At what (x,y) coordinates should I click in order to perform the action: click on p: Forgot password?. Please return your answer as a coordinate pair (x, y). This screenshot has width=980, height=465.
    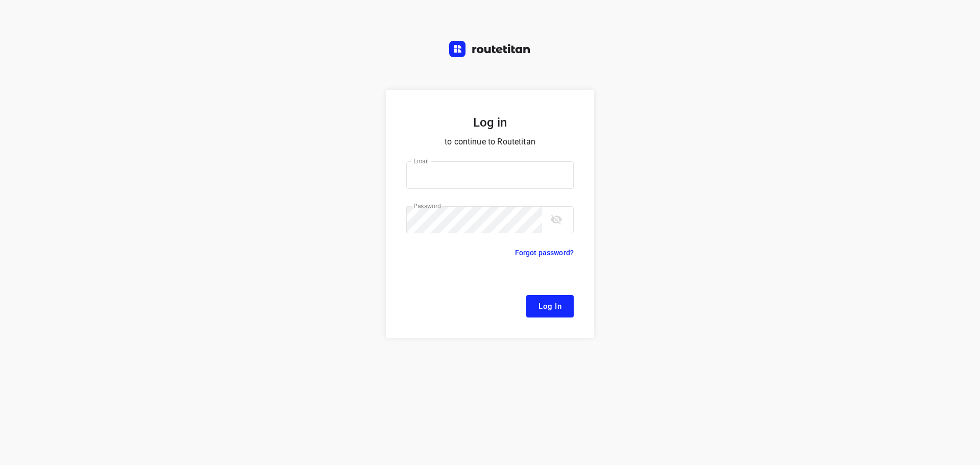
    Looking at the image, I should click on (544, 253).